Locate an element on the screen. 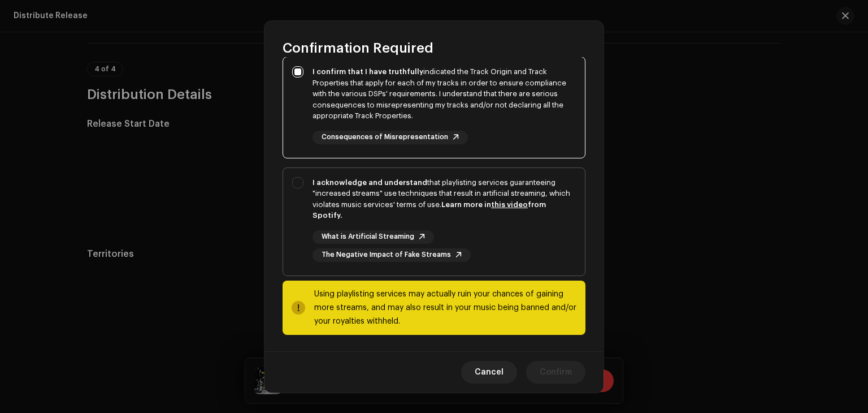 This screenshot has width=868, height=413. button: Confirm is located at coordinates (556, 372).